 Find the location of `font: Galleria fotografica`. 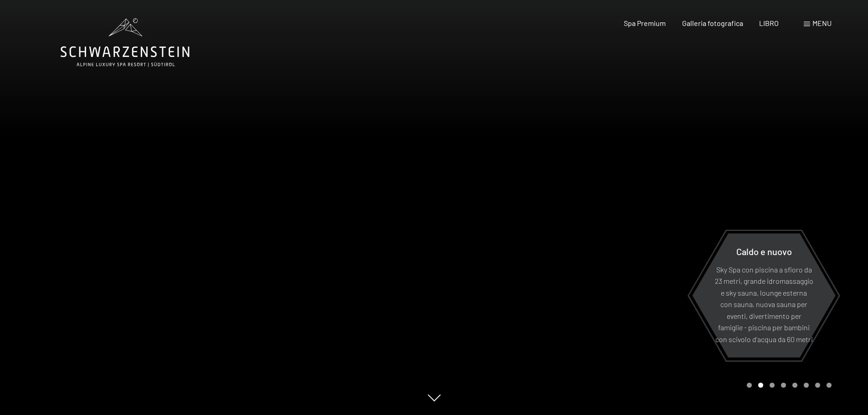

font: Galleria fotografica is located at coordinates (713, 22).